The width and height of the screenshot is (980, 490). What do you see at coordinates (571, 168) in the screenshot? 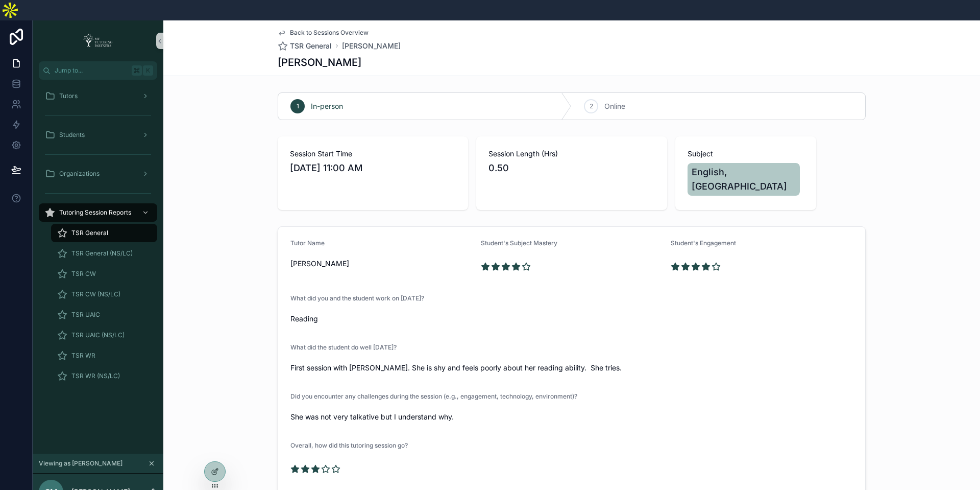
I see `span: 0.50` at bounding box center [571, 168].